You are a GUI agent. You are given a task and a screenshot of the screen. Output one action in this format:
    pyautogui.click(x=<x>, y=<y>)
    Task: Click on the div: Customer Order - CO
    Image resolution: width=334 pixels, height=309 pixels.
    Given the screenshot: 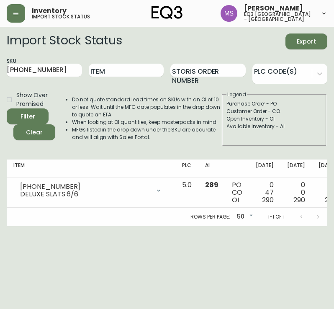 What is the action you would take?
    pyautogui.click(x=274, y=111)
    